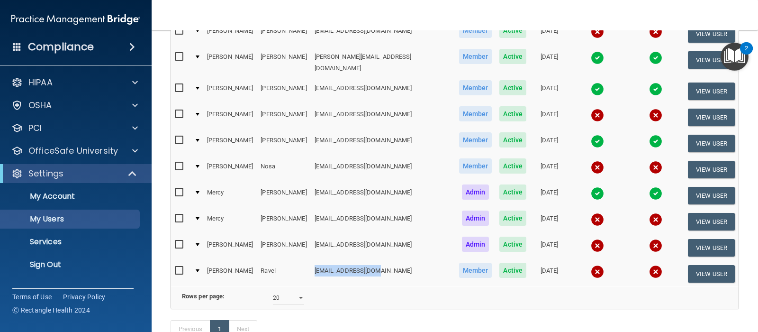 Image resolution: width=758 pixels, height=332 pixels. Describe the element at coordinates (74, 128) in the screenshot. I see `a: PCI` at that location.